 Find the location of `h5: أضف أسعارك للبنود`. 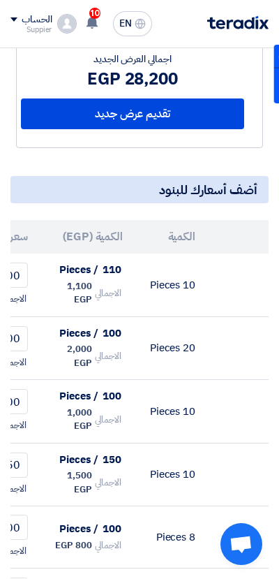

h5: أضف أسعارك للبنود is located at coordinates (140, 189).